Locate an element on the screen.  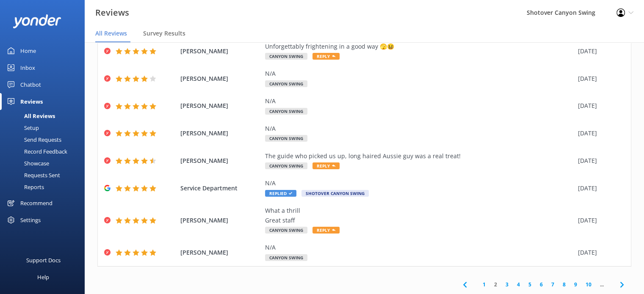
div: The guide who picked us up, long haired Aussie guy was a real treat! is located at coordinates (419, 156).